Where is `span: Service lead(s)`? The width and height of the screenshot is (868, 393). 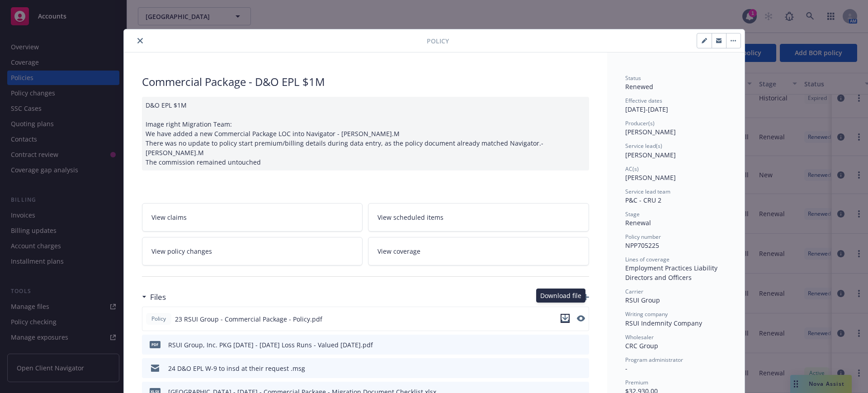
span: Service lead(s) is located at coordinates (643, 145).